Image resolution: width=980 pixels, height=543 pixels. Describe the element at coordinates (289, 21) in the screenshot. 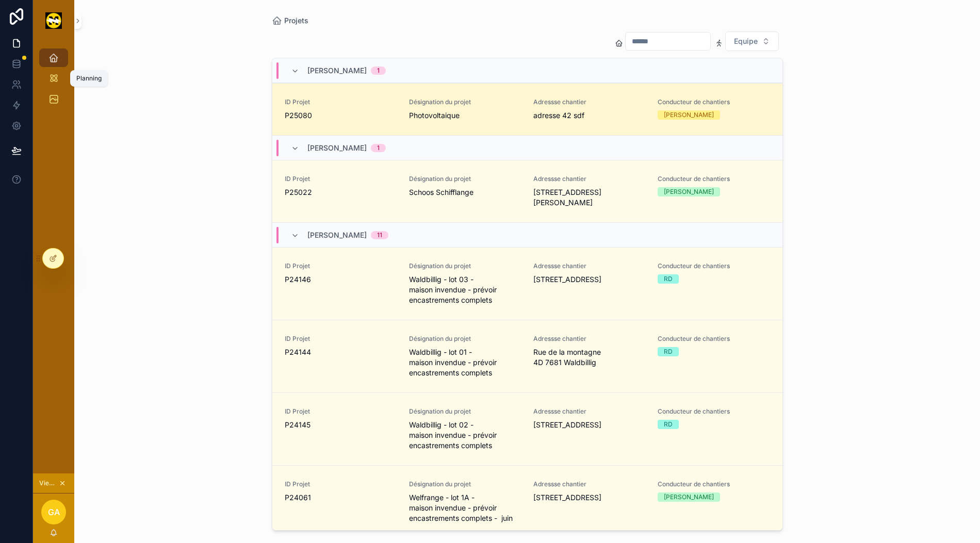

I see `a: Projets` at that location.